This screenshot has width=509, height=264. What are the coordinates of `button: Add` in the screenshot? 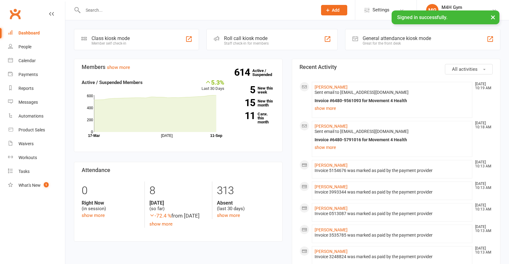 It's located at (334, 10).